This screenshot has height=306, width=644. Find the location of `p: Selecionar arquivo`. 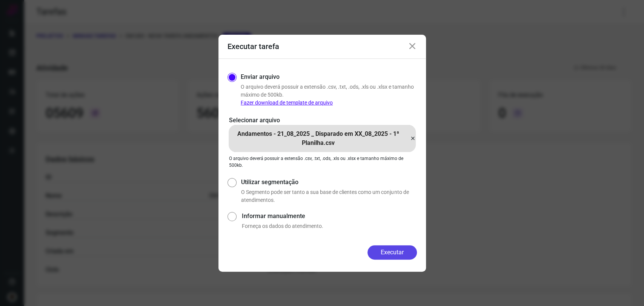

p: Selecionar arquivo is located at coordinates (322, 121).